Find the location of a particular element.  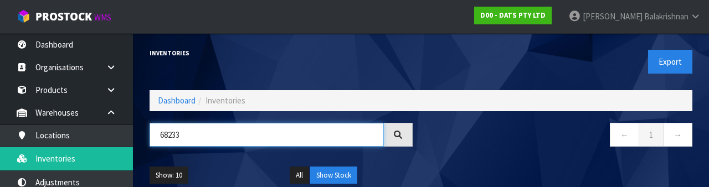

img: cube-alt.png is located at coordinates (23, 16).